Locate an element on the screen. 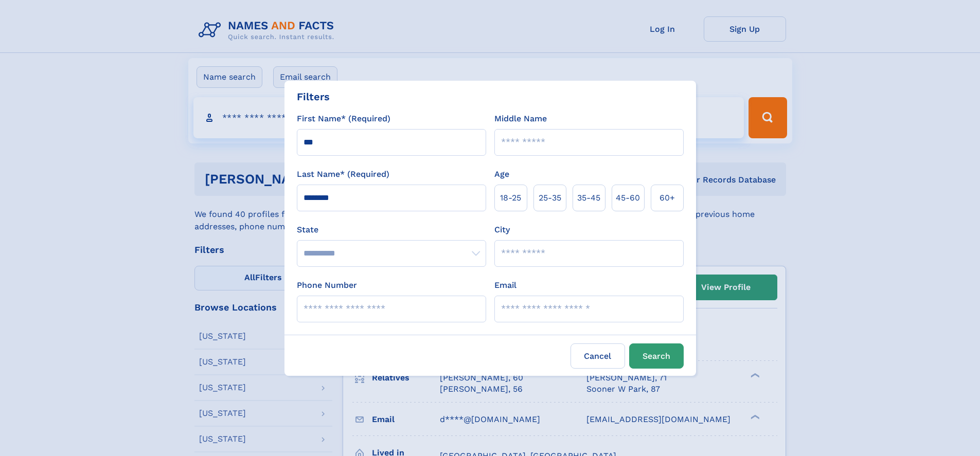 Image resolution: width=980 pixels, height=456 pixels. span: 35‑45 is located at coordinates (588, 198).